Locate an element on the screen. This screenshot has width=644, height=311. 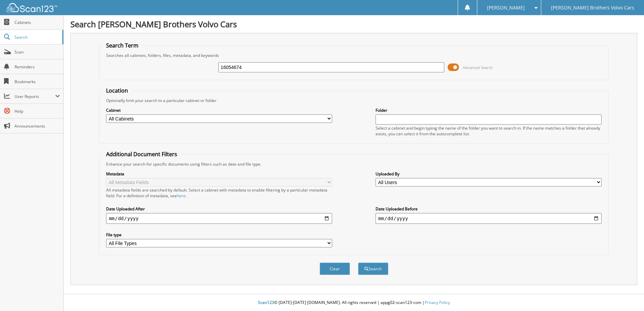
label: Cabinet is located at coordinates (219, 110).